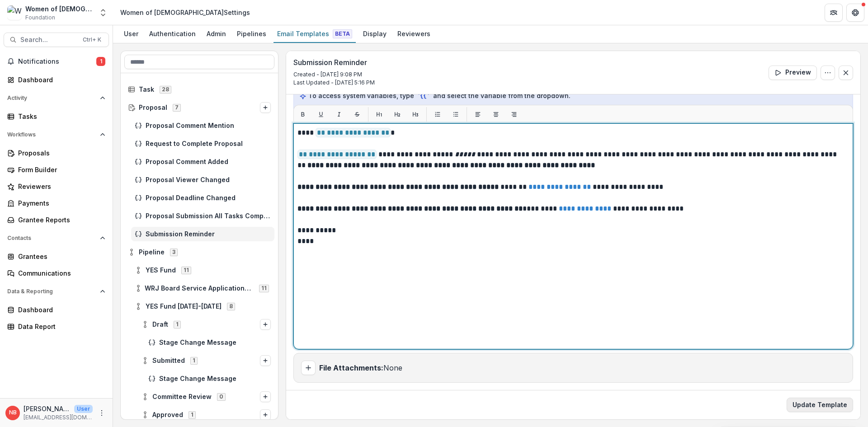 The width and height of the screenshot is (868, 427). Describe the element at coordinates (496, 115) in the screenshot. I see `button: Align center` at that location.